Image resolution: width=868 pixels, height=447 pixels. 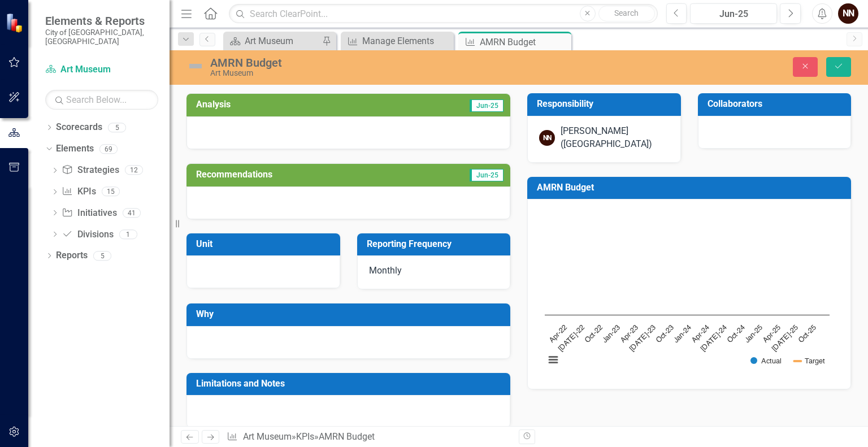 What do you see at coordinates (772, 334) in the screenshot?
I see `text: Apr-25` at bounding box center [772, 334].